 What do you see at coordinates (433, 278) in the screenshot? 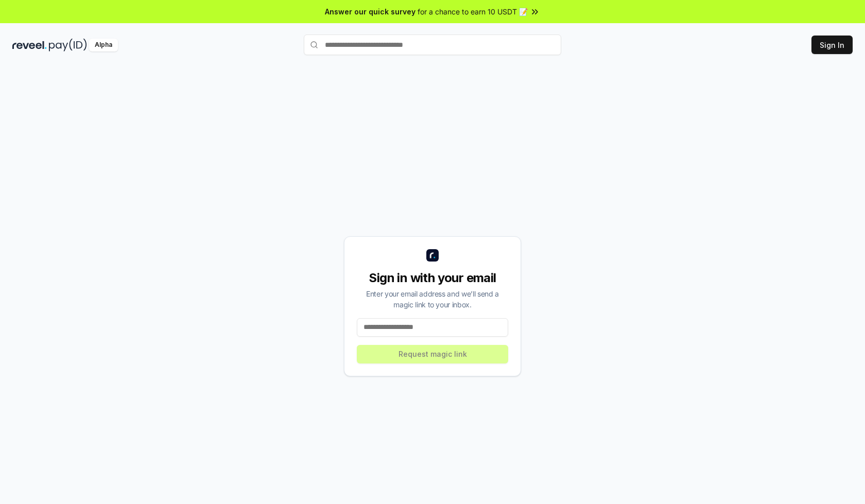
I see `div: Sign in with your email` at bounding box center [433, 278].